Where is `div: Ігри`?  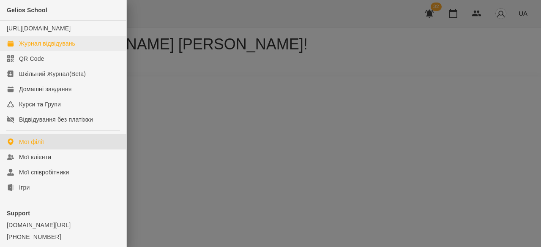 div: Ігри is located at coordinates (24, 188).